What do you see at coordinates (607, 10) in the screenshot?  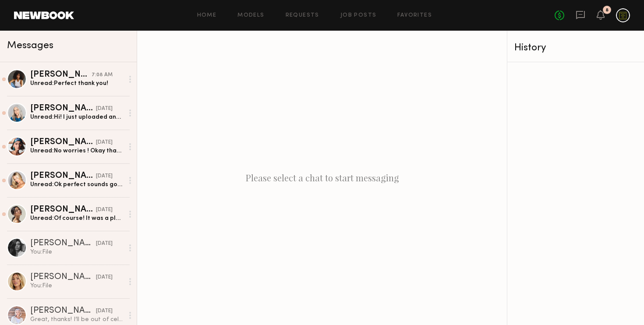 I see `div: 8` at bounding box center [607, 10].